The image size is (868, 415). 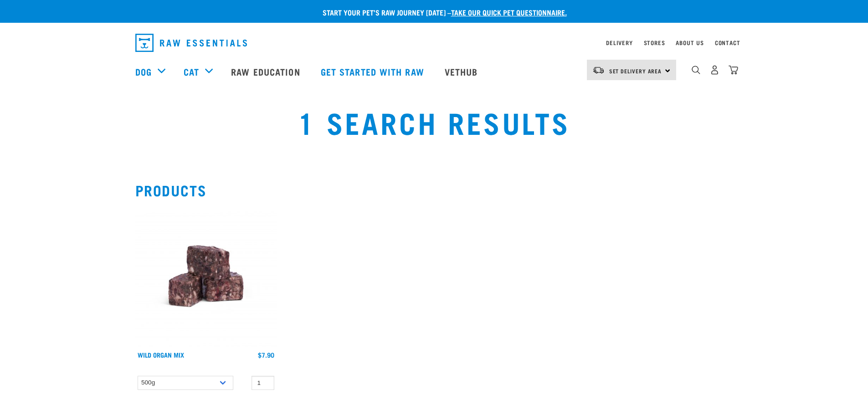 What do you see at coordinates (462, 72) in the screenshot?
I see `a: Vethub` at bounding box center [462, 72].